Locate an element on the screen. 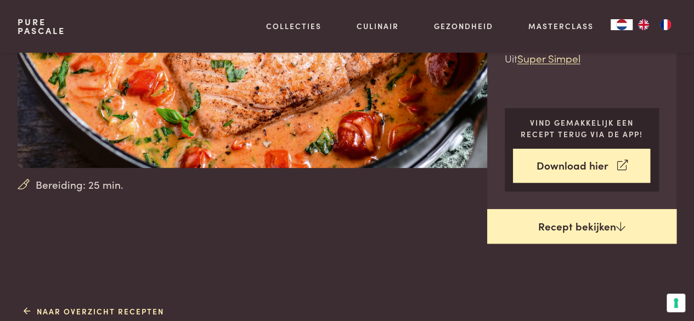 This screenshot has height=321, width=694. a: Recept bekijken is located at coordinates (582, 226).